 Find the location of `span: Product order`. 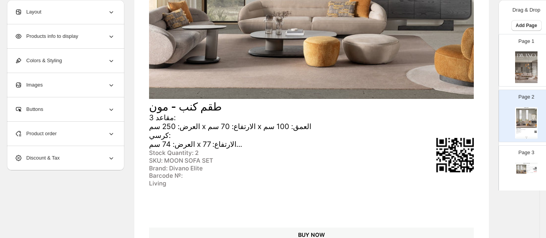

span: Product order is located at coordinates (36, 134).